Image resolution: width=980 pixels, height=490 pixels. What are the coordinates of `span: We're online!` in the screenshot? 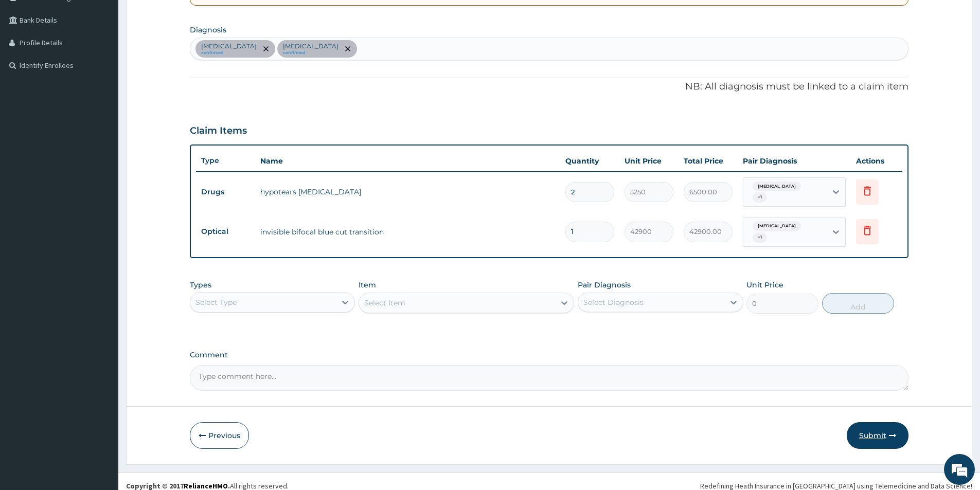 It's located at (101, 181).